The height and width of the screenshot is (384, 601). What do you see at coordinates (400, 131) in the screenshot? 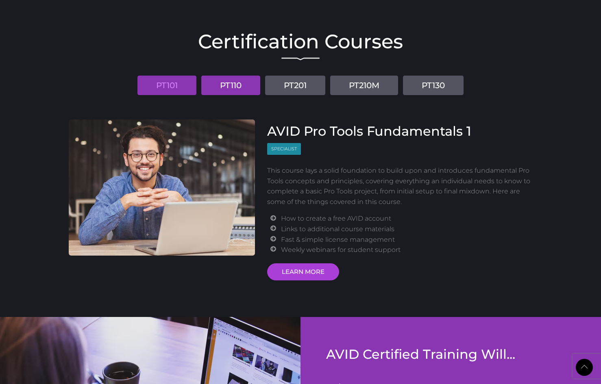
I see `h3: AVID Pro Tools Fundamentals 1` at bounding box center [400, 131].